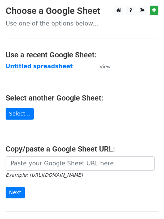  What do you see at coordinates (39, 66) in the screenshot?
I see `strong: Untitled spreadsheet` at bounding box center [39, 66].